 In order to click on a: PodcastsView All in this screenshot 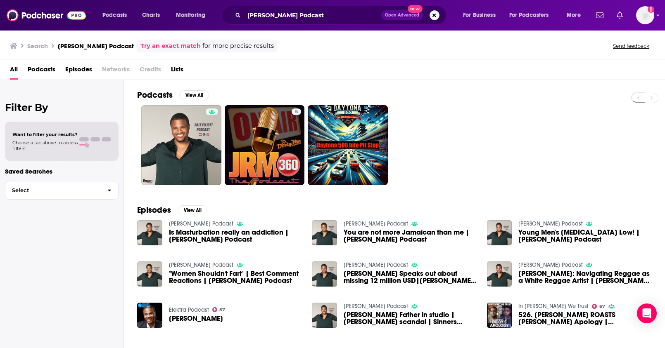, I will do `click(173, 95)`.